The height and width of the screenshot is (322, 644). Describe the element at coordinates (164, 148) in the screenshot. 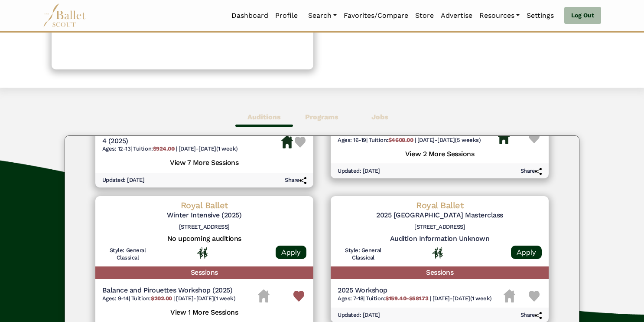

I see `b: $924.00` at that location.